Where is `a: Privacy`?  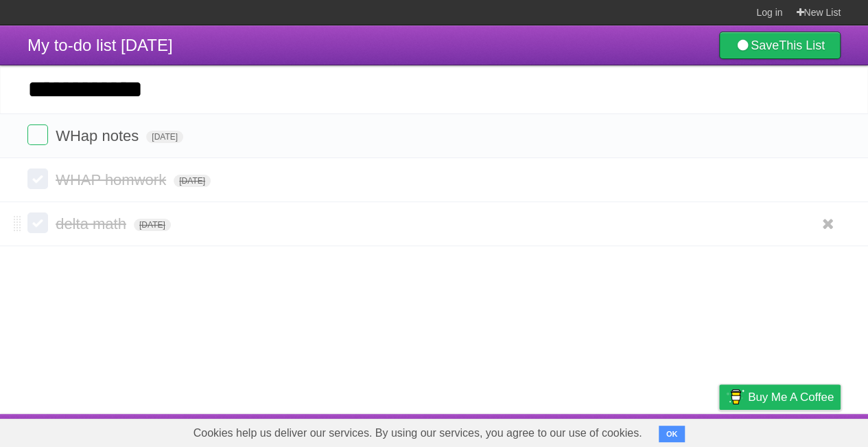 a: Privacy is located at coordinates (719, 430).